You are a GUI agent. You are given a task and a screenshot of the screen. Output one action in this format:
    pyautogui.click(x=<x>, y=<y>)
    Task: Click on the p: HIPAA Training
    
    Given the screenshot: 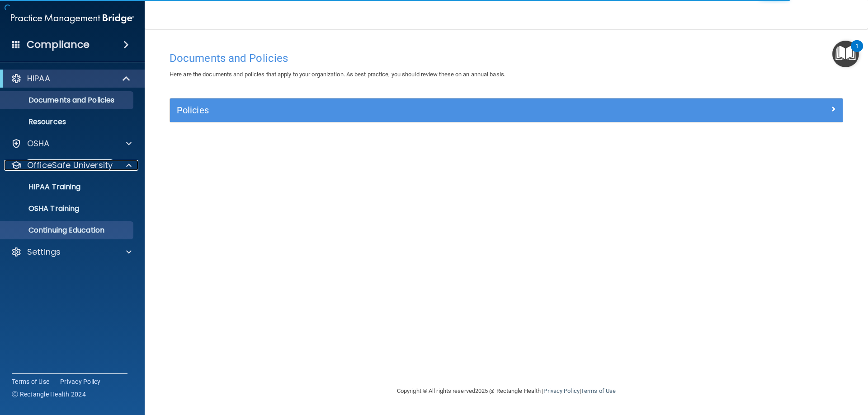 What is the action you would take?
    pyautogui.click(x=43, y=187)
    